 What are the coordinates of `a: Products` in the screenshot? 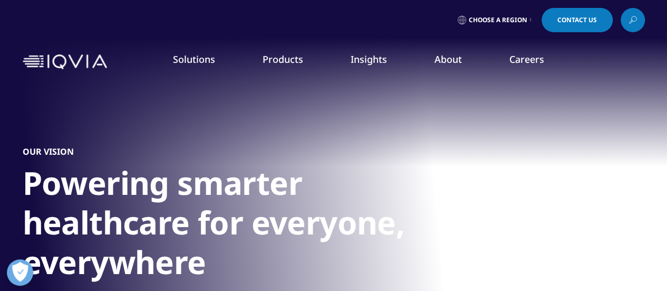 It's located at (283, 59).